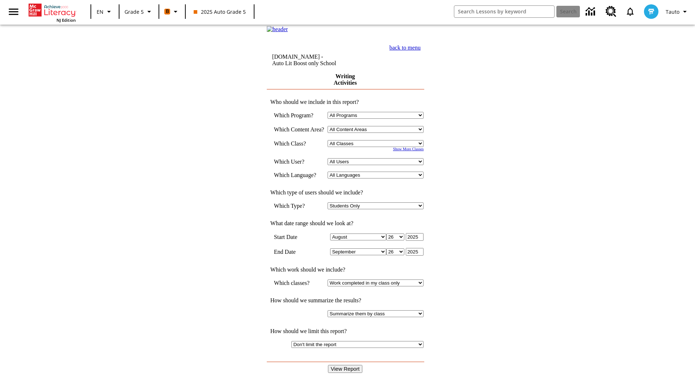 This screenshot has width=695, height=391. What do you see at coordinates (630, 12) in the screenshot?
I see `a: Notifications` at bounding box center [630, 12].